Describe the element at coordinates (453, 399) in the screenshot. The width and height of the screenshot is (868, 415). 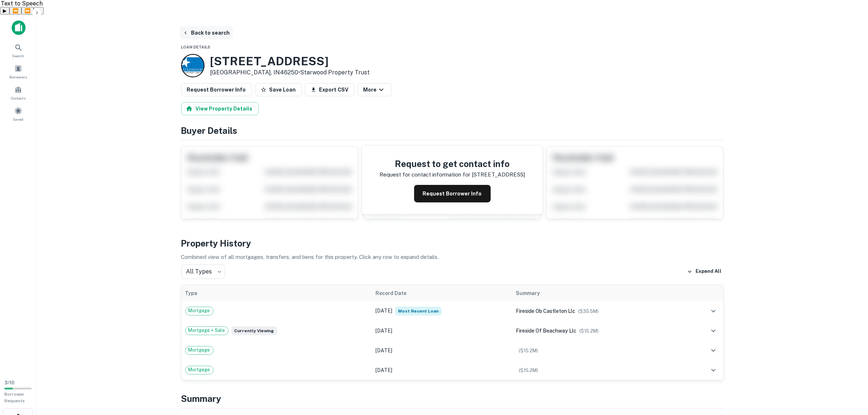
I see `h4: Summary` at that location.